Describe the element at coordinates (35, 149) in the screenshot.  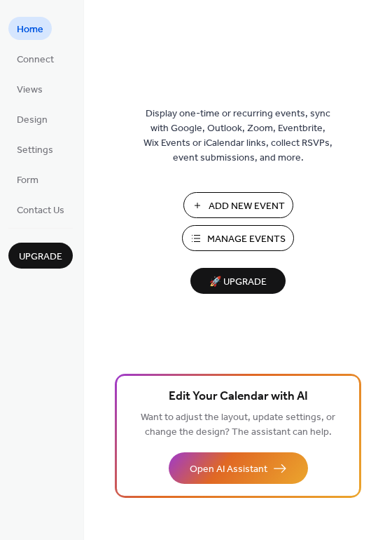
I see `a: Settings` at that location.